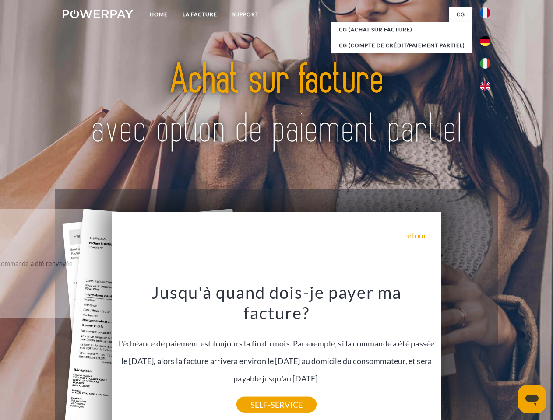 The width and height of the screenshot is (553, 420). What do you see at coordinates (485, 63) in the screenshot?
I see `img: it` at bounding box center [485, 63].